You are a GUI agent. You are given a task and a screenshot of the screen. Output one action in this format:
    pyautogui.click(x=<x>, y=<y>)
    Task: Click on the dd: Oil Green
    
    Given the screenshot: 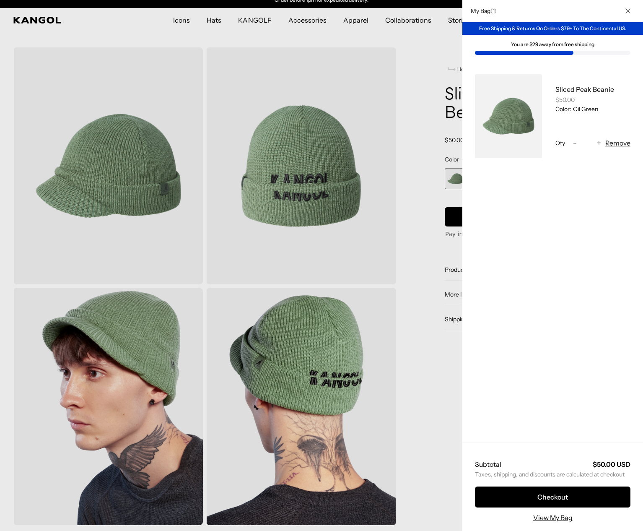 What is the action you would take?
    pyautogui.click(x=585, y=109)
    